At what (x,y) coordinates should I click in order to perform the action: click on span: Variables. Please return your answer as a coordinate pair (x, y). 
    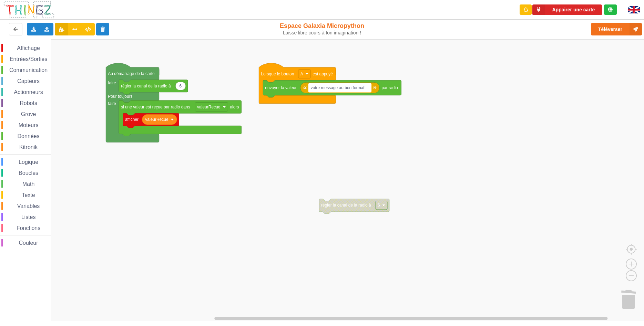
    Looking at the image, I should click on (29, 206).